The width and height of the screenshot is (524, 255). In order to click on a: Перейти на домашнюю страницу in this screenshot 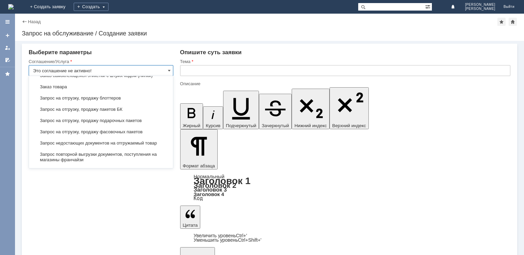, I will do `click(11, 7)`.